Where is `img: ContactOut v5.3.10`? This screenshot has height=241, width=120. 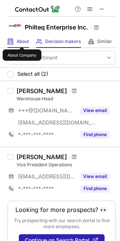
img: ContactOut v5.3.10 is located at coordinates (38, 9).